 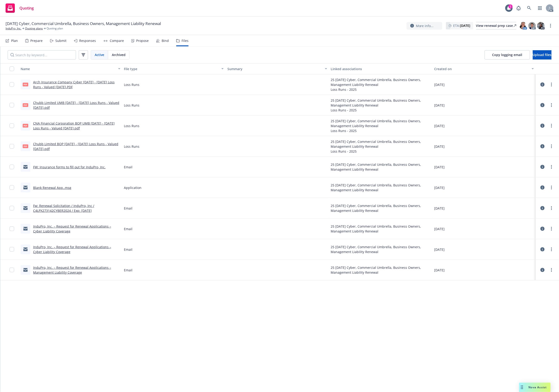 I want to click on a: Switch app, so click(x=540, y=8).